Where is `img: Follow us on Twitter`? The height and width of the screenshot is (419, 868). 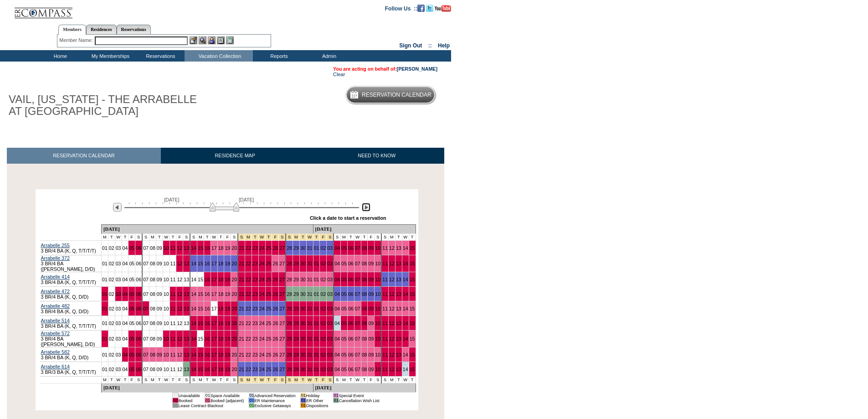
img: Follow us on Twitter is located at coordinates (430, 8).